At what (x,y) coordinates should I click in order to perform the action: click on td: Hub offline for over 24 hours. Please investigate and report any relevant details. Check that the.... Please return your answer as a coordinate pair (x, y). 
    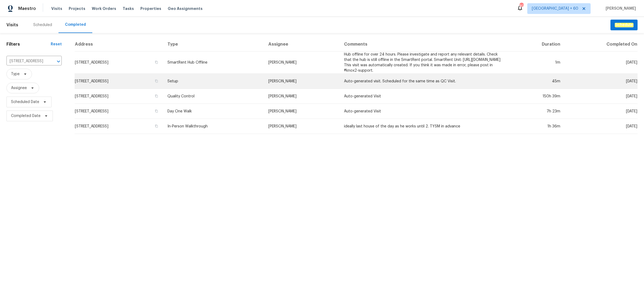
    Looking at the image, I should click on (423, 63).